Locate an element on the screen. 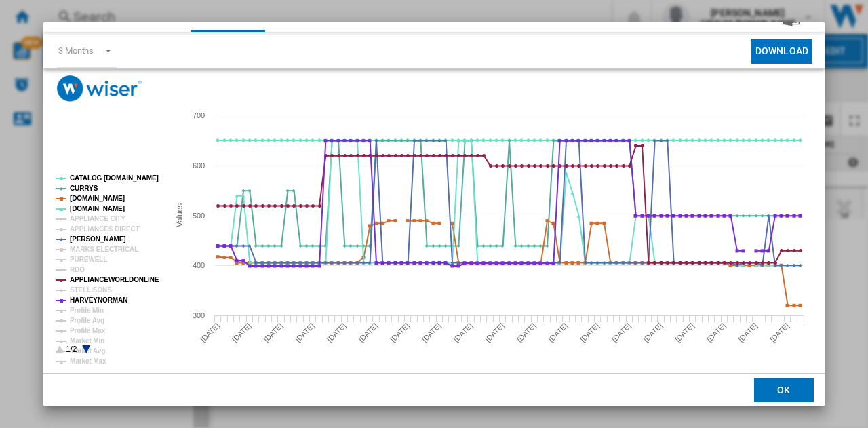  tspan: Profile Avg is located at coordinates (87, 320).